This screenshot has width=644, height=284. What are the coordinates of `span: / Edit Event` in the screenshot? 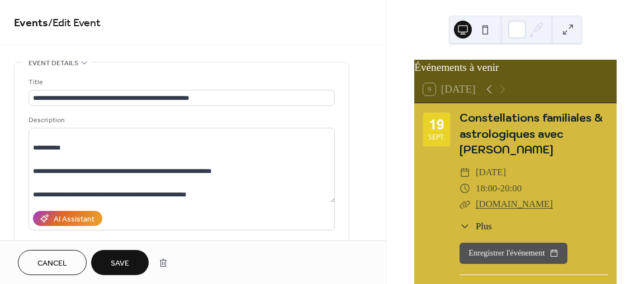 It's located at (75, 23).